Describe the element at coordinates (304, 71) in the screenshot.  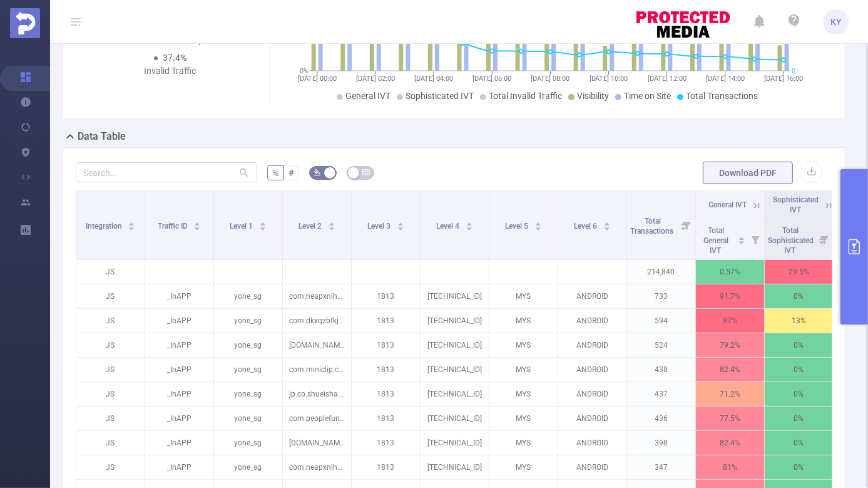
I see `tspan: 0%` at that location.